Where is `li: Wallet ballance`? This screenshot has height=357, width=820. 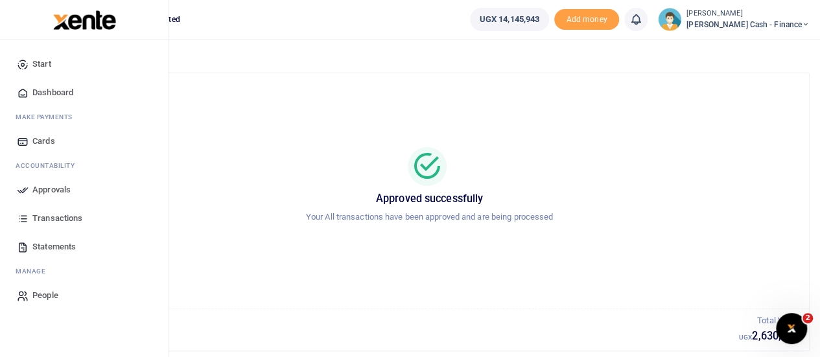 li: Wallet ballance is located at coordinates (509, 19).